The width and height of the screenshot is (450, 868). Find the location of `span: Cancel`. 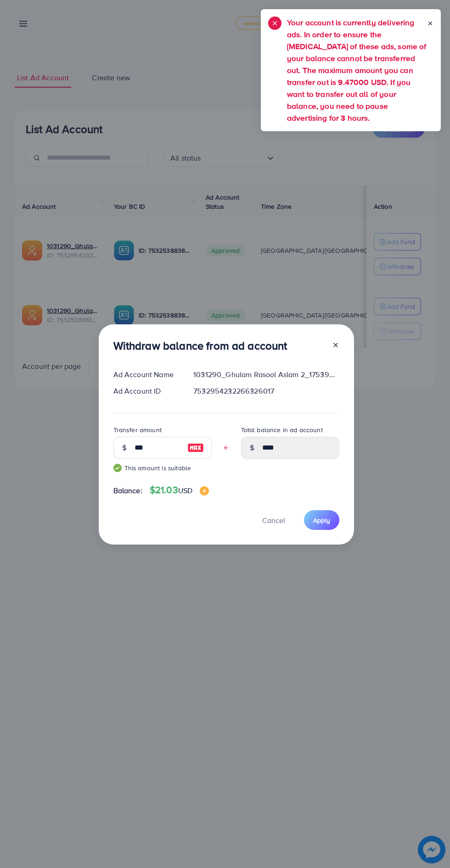

span: Cancel is located at coordinates (273, 520).